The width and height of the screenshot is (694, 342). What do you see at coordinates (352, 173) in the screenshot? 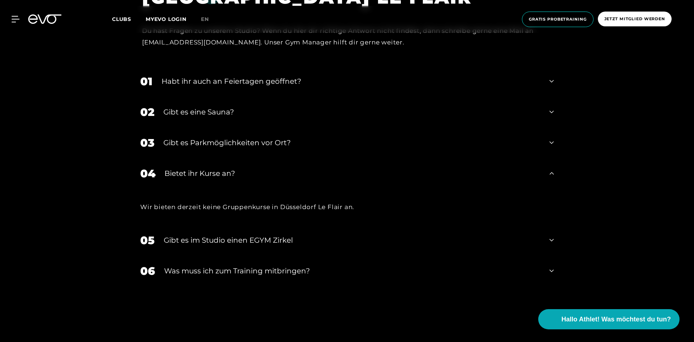
I see `div: Bietet ihr Kurse an?` at bounding box center [352, 173].